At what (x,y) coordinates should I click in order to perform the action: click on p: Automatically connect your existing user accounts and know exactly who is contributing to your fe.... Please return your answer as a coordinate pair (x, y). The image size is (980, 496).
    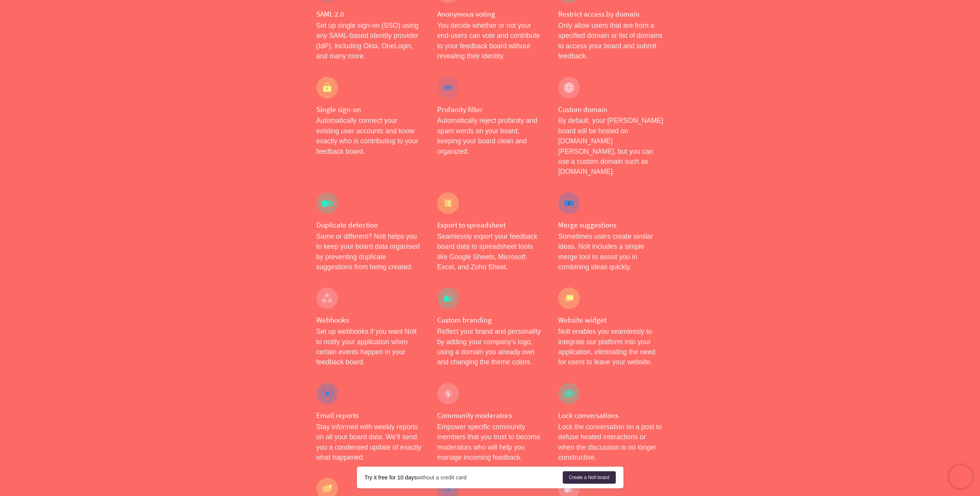
    Looking at the image, I should click on (369, 136).